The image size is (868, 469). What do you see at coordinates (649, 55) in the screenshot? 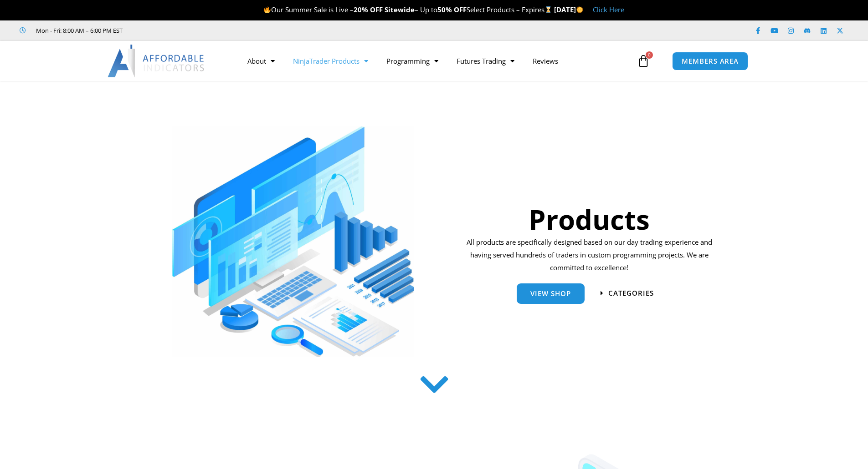
I see `span: 0` at bounding box center [649, 55].